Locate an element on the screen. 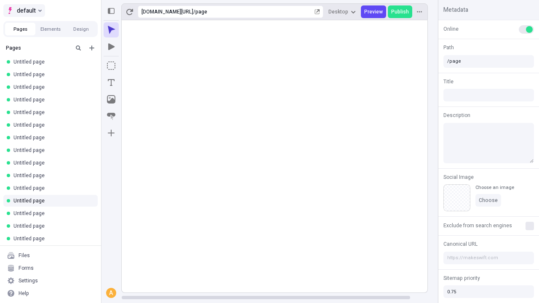 This screenshot has width=539, height=303. button: Elements is located at coordinates (51, 29).